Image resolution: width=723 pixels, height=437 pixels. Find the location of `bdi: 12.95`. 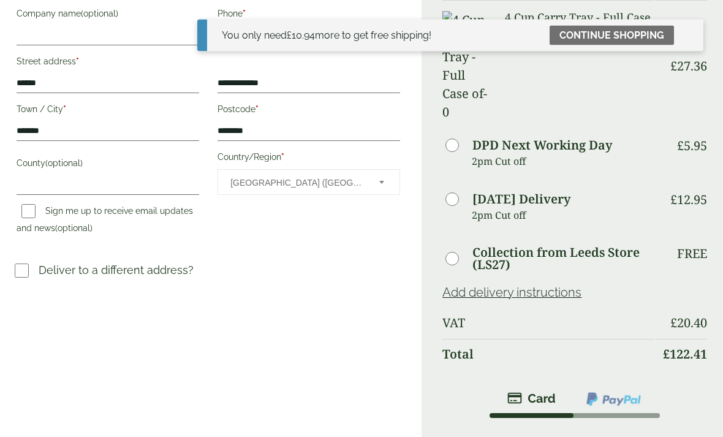

bdi: 12.95 is located at coordinates (689, 200).